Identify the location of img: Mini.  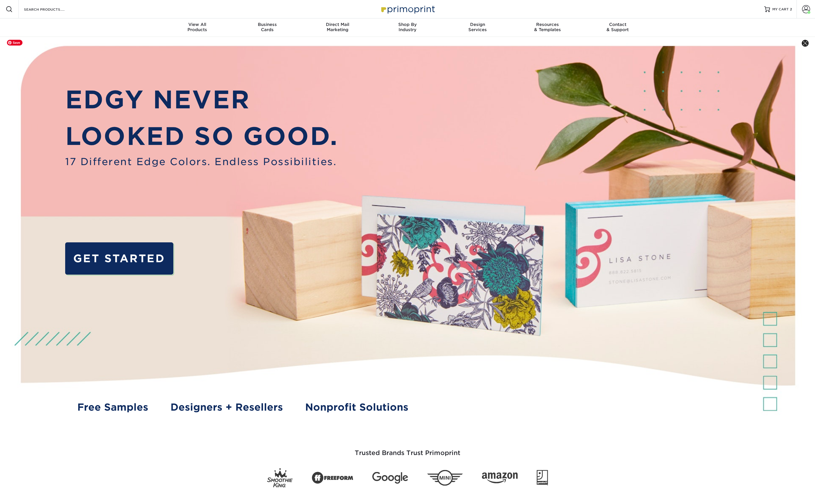
(445, 478).